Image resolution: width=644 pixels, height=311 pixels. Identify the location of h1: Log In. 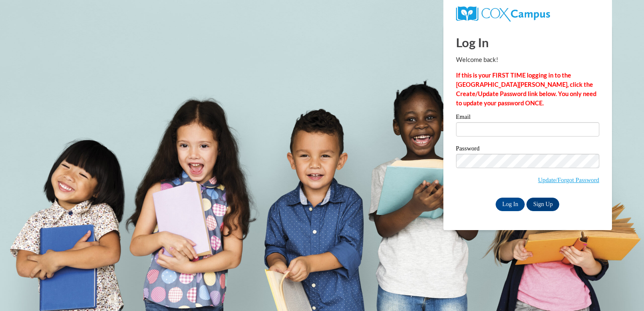
(528, 42).